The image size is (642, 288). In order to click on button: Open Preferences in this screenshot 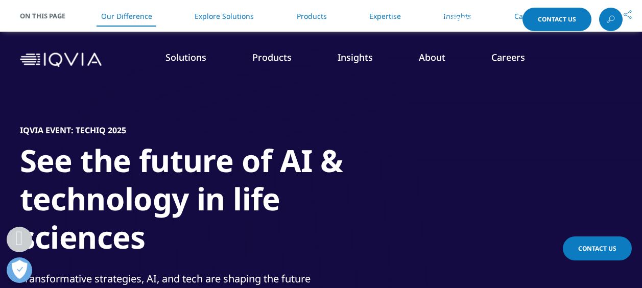, I will do `click(19, 270)`.